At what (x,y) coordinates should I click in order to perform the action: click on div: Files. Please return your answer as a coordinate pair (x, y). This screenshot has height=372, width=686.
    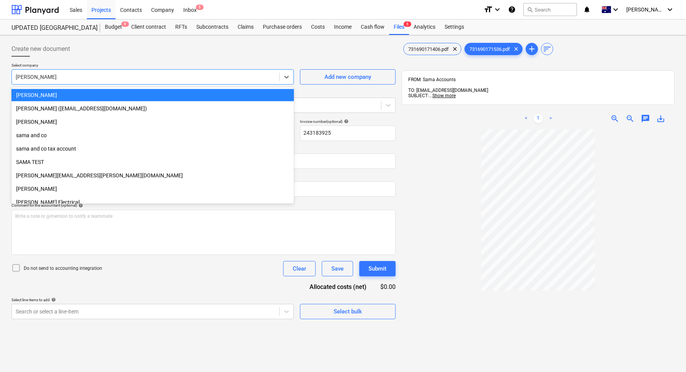
    Looking at the image, I should click on (399, 27).